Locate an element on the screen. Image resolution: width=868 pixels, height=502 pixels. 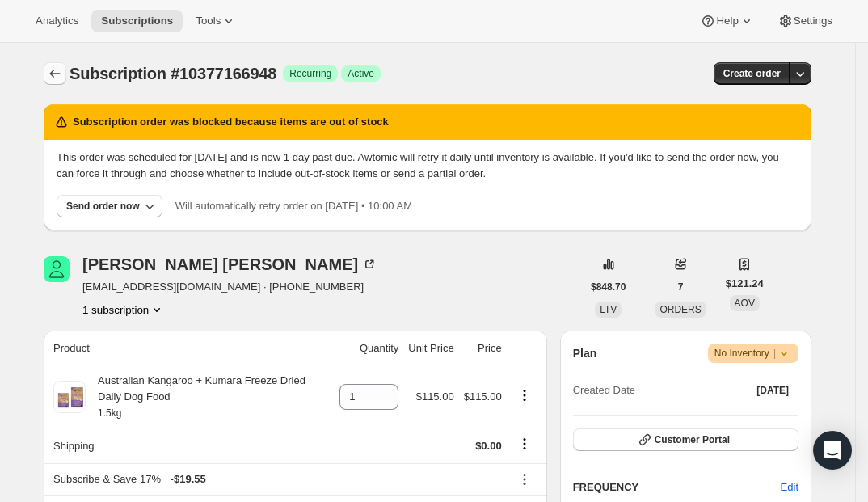
span: Subscriptions is located at coordinates (136, 21).